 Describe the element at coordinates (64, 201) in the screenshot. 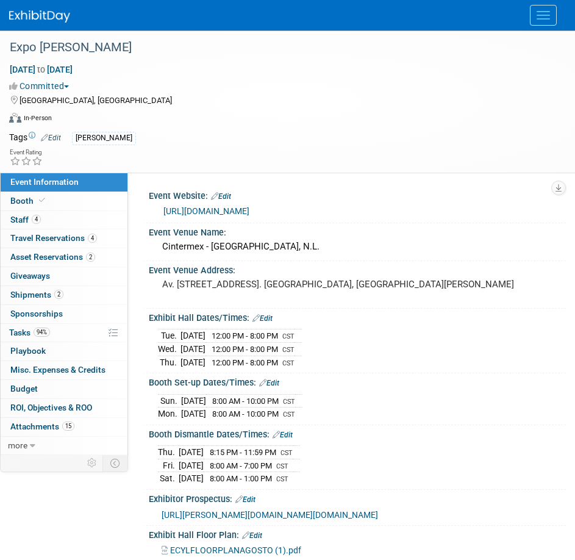

I see `a: Booth` at that location.